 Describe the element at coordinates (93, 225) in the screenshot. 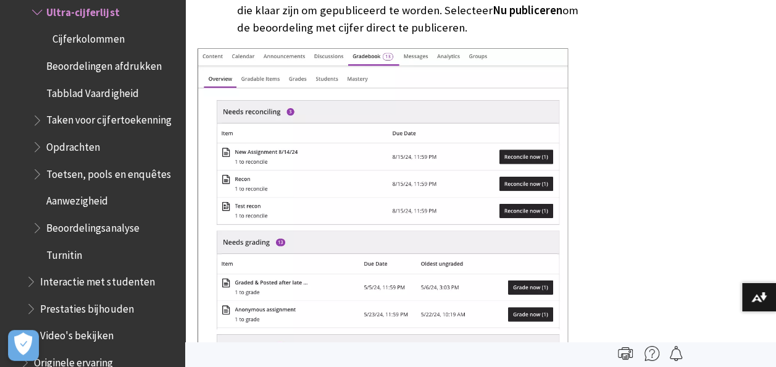

I see `span: Beoordelingsanalyse` at that location.